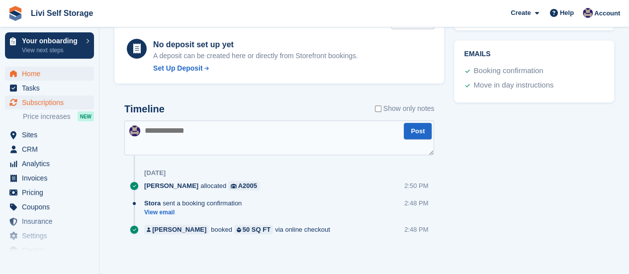  What do you see at coordinates (195, 203) in the screenshot?
I see `div: sent a booking confirmation` at bounding box center [195, 203].